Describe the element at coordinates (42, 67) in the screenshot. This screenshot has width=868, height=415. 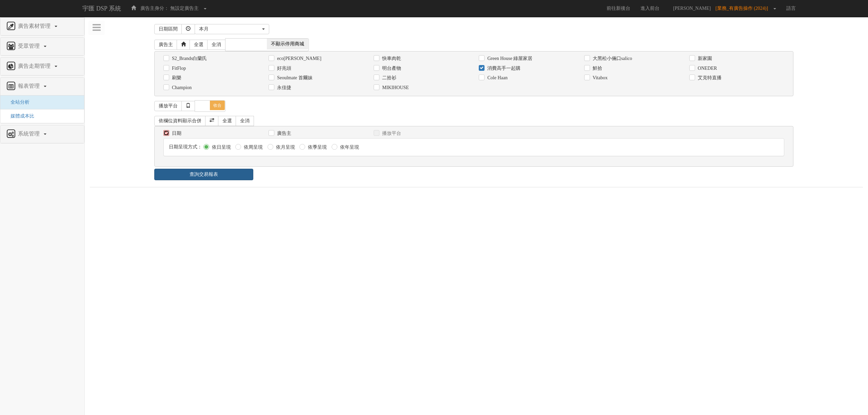
I see `a: 廣告走期管理` at that location.